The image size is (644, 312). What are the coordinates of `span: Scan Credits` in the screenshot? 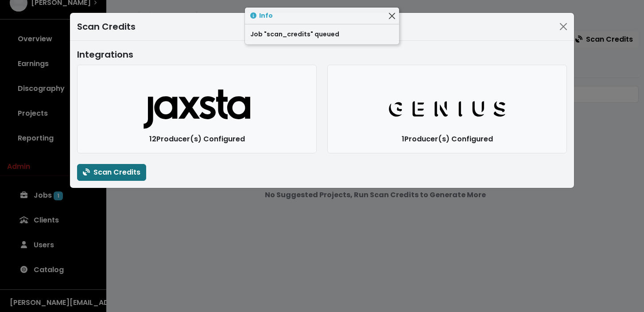 It's located at (112, 172).